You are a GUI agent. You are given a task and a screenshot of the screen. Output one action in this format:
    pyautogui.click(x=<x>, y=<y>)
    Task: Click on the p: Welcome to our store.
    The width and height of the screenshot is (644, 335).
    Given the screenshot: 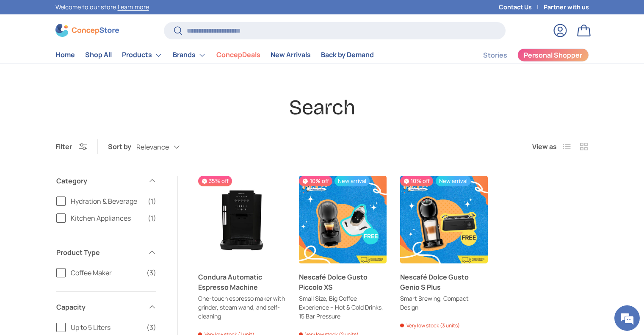 What is the action you would take?
    pyautogui.click(x=102, y=7)
    